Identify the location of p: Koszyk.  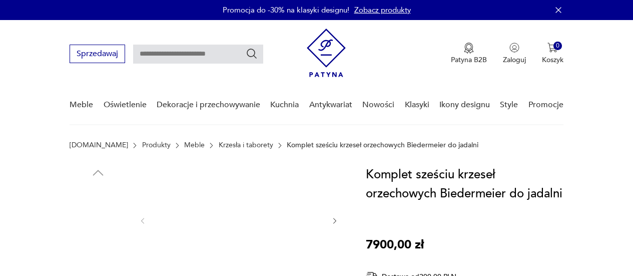
(553, 60).